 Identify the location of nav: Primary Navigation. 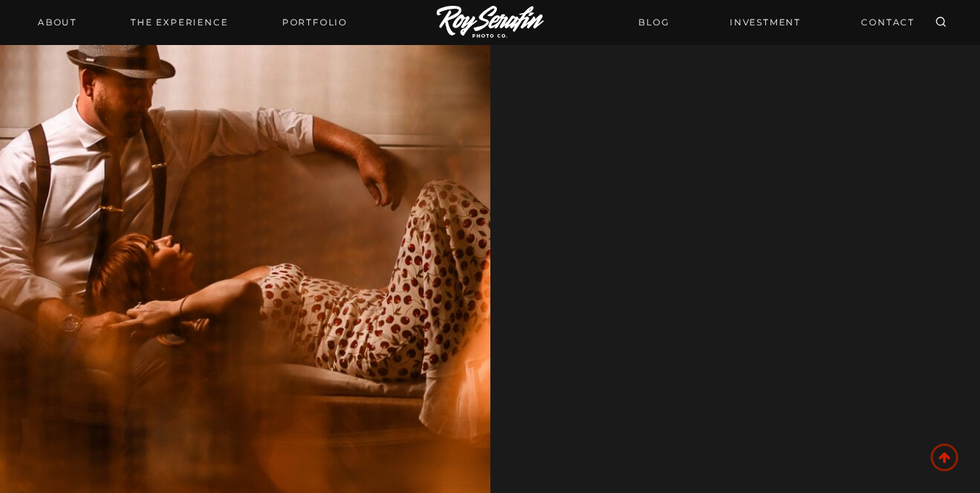
(193, 22).